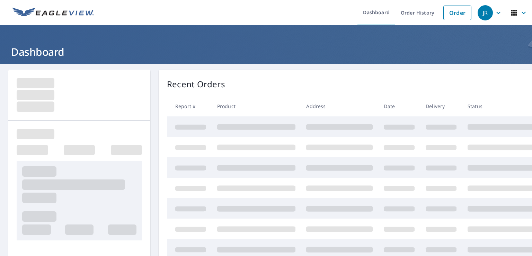 This screenshot has height=256, width=532. What do you see at coordinates (339, 106) in the screenshot?
I see `th: Address` at bounding box center [339, 106].